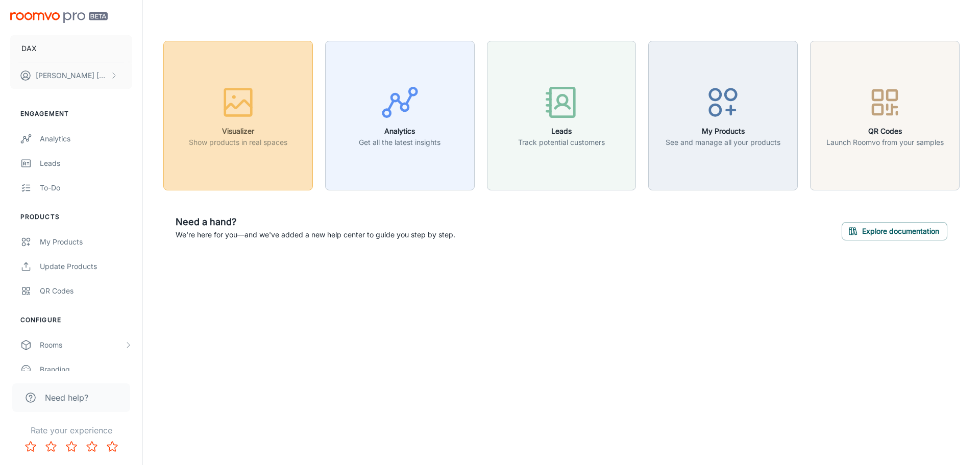  I want to click on button: DAX, so click(71, 49).